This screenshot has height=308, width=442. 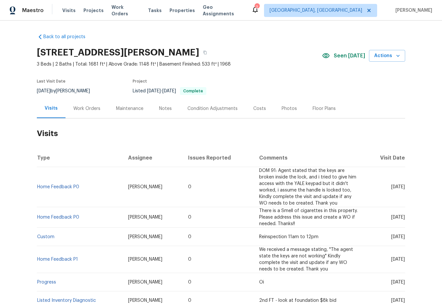 What do you see at coordinates (385, 158) in the screenshot?
I see `th: Visit Date` at bounding box center [385, 158].